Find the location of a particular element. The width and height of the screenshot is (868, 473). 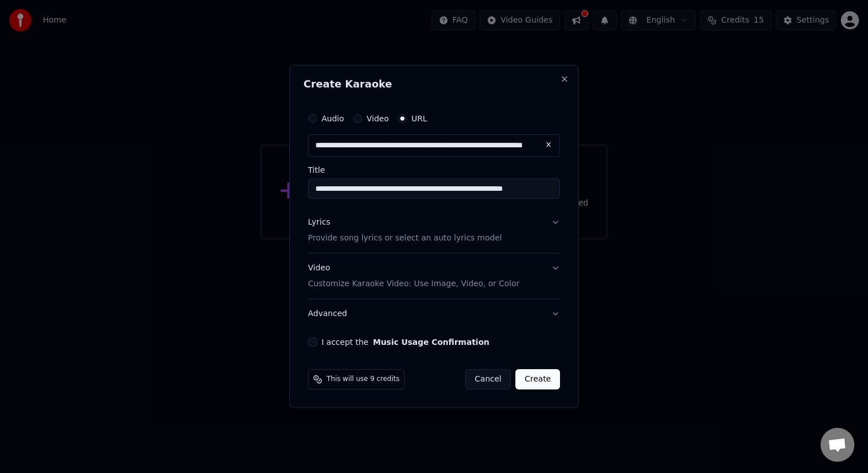

label: Audio is located at coordinates (333, 118).